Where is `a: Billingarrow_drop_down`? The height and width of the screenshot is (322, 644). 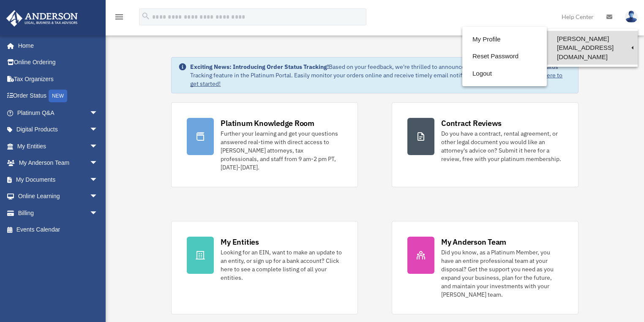 a: Billingarrow_drop_down is located at coordinates (58, 213).